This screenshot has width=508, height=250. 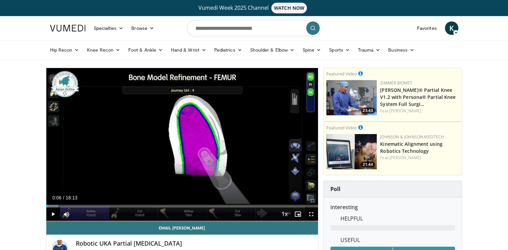 I want to click on button: Mute, so click(x=66, y=214).